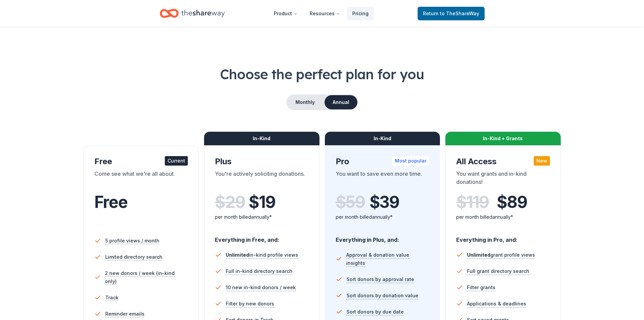  What do you see at coordinates (262, 162) in the screenshot?
I see `div: Plus` at bounding box center [262, 162].